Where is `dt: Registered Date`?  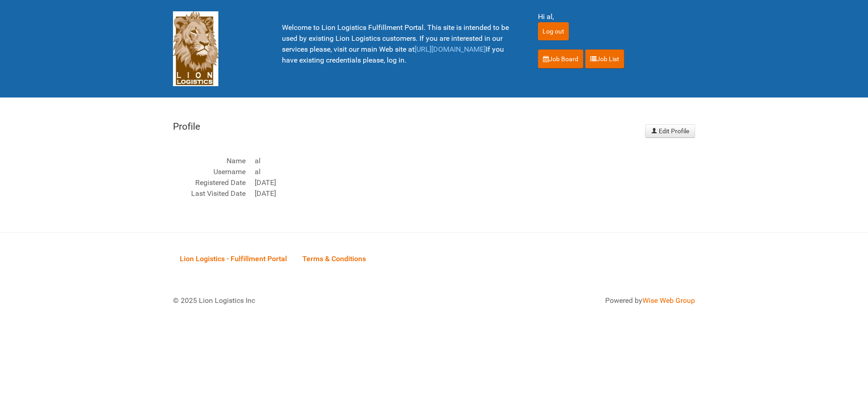
dt: Registered Date is located at coordinates (209, 183).